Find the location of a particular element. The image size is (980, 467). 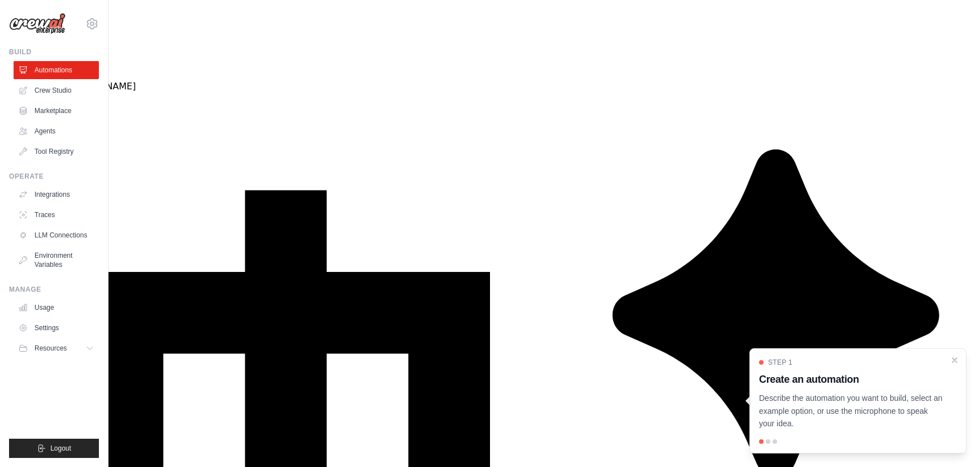

div: Operate is located at coordinates (54, 177).